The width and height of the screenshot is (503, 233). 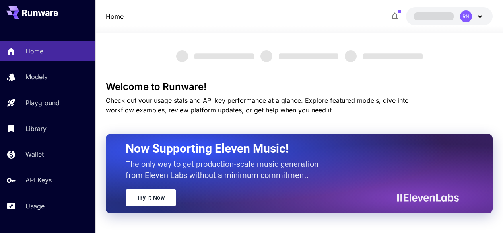 I want to click on h3: Welcome to Runware!, so click(x=299, y=87).